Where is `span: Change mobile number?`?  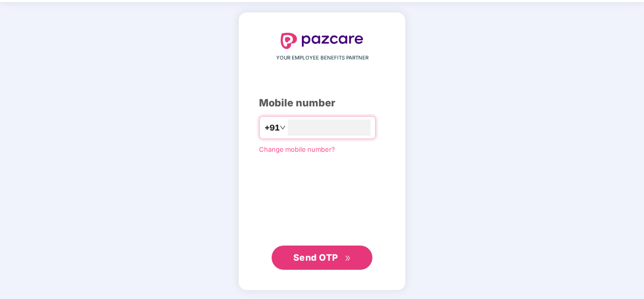
span: Change mobile number? is located at coordinates (297, 149).